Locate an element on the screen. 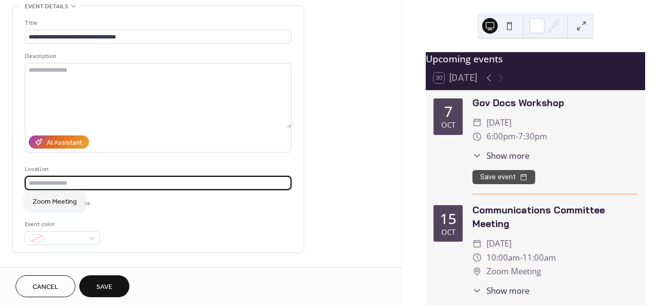 This screenshot has width=669, height=305. span: 11:00am is located at coordinates (539, 257).